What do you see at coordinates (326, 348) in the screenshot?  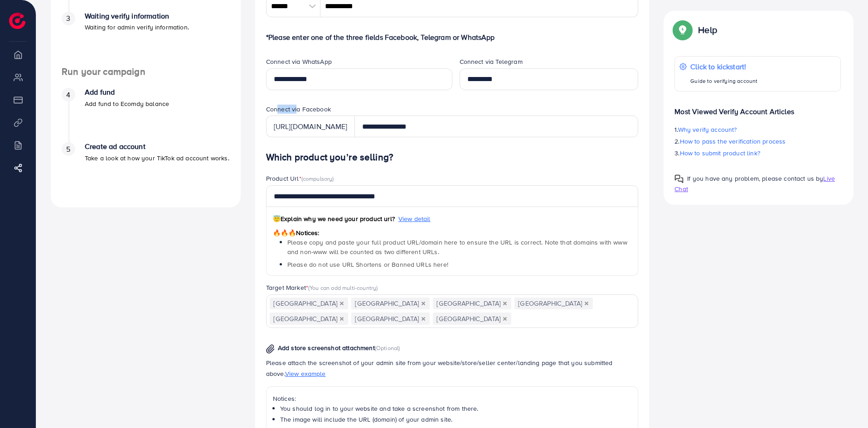 I see `span: Add store screenshot attachment` at bounding box center [326, 348].